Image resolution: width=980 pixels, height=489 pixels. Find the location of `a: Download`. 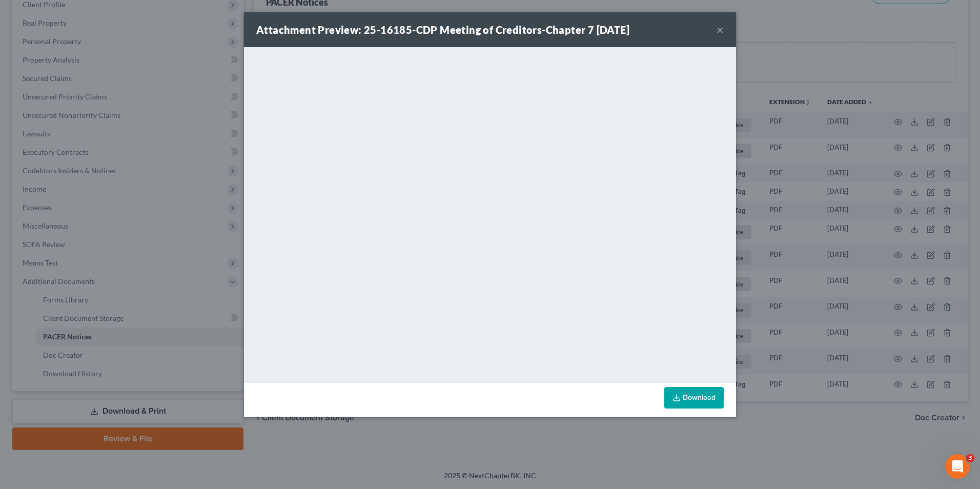

a: Download is located at coordinates (694, 398).